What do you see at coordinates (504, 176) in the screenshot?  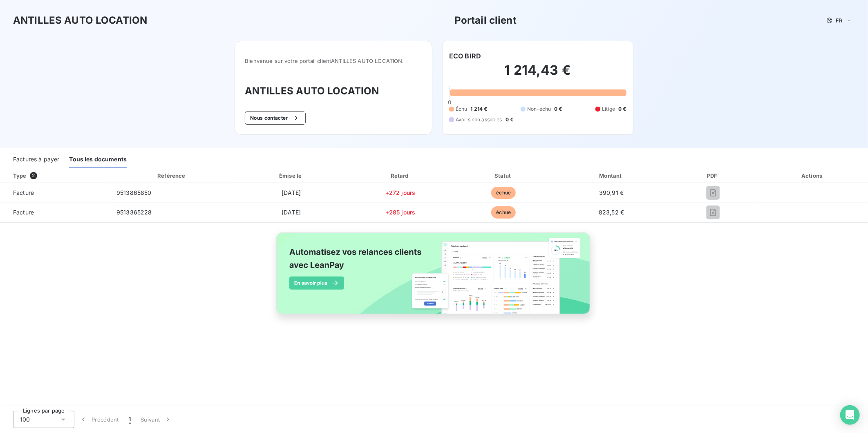 I see `div: Statut` at bounding box center [504, 176].